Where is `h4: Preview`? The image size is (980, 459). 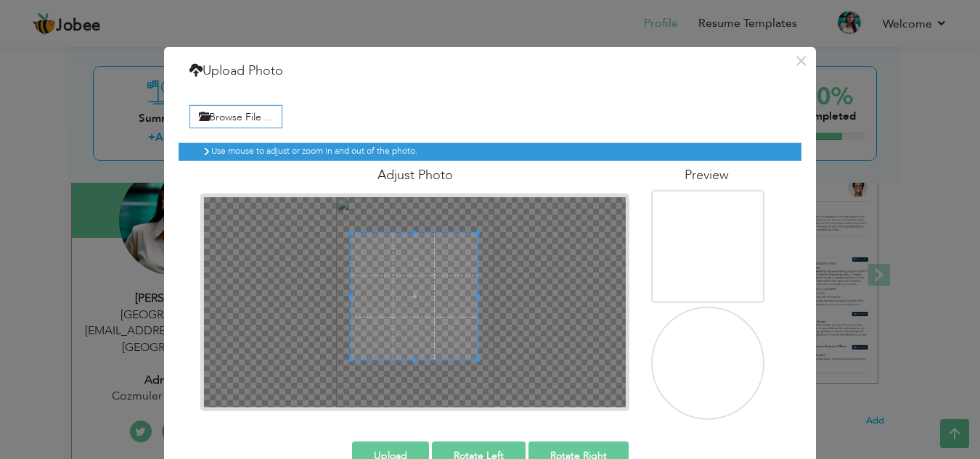 h4: Preview is located at coordinates (706, 176).